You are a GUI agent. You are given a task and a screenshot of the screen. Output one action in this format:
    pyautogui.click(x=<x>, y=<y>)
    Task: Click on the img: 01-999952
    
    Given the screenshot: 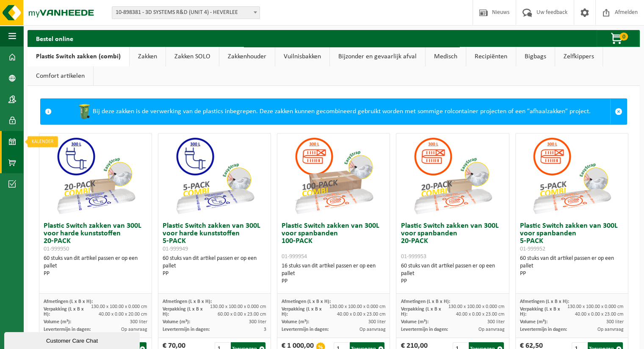 What is the action you would take?
    pyautogui.click(x=572, y=176)
    